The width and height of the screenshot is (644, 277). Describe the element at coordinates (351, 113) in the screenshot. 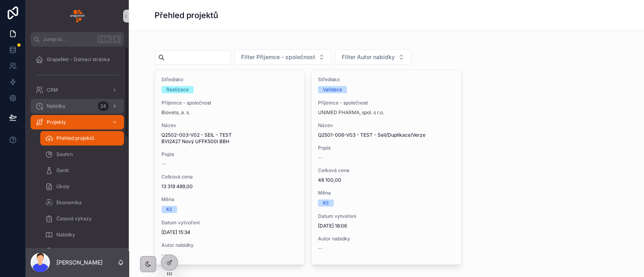

I see `a: UNIMED PHARMA, spol. s r.o.` at that location.